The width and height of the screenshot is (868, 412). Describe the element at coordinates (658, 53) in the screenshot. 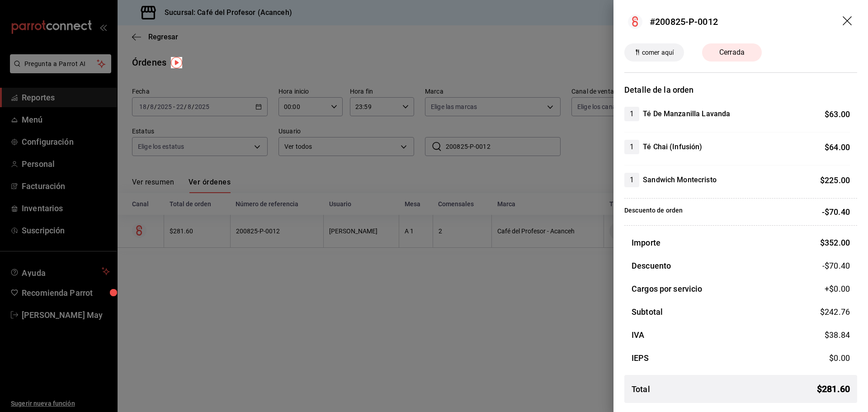

I see `span: comer aquí` at that location.